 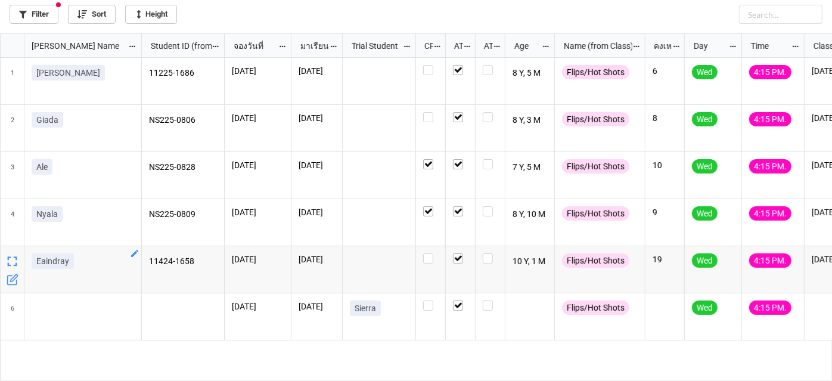 What do you see at coordinates (42, 167) in the screenshot?
I see `p: Ale` at bounding box center [42, 167].